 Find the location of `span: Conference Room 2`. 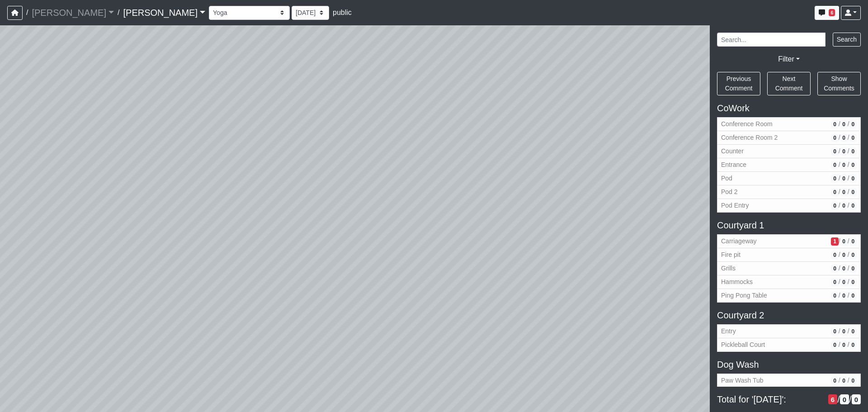

span: Conference Room 2 is located at coordinates (774, 138).